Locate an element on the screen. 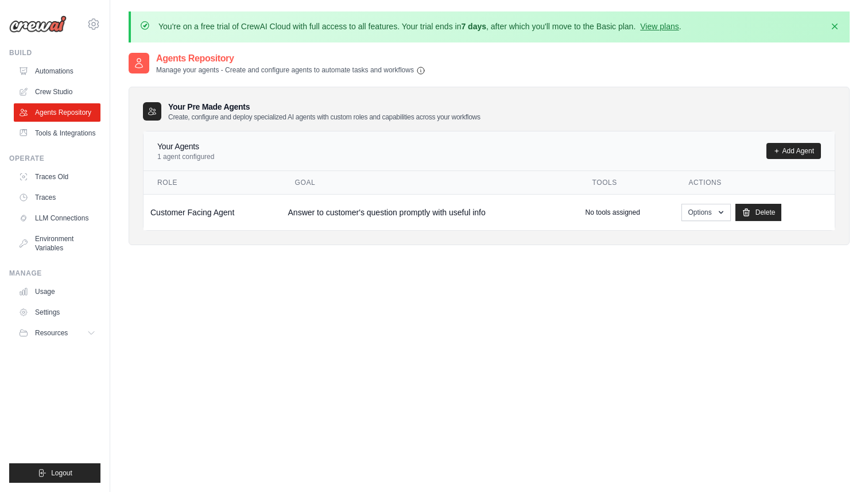  td: Answer to customer's question promptly with useful info is located at coordinates (430, 212).